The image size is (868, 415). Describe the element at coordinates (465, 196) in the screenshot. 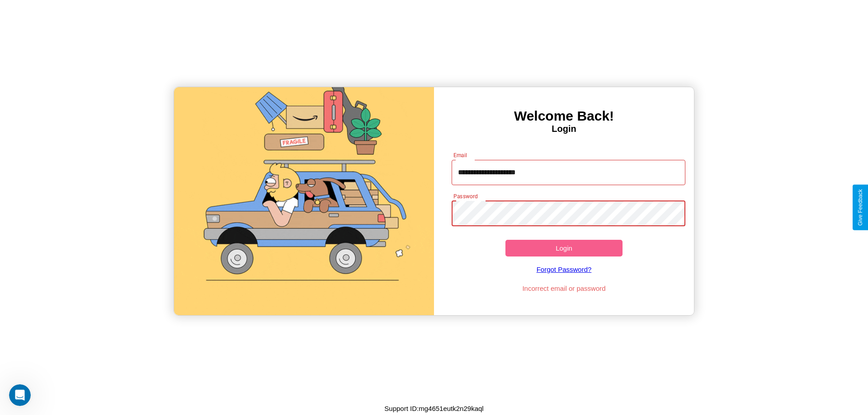

I see `label: Password` at that location.